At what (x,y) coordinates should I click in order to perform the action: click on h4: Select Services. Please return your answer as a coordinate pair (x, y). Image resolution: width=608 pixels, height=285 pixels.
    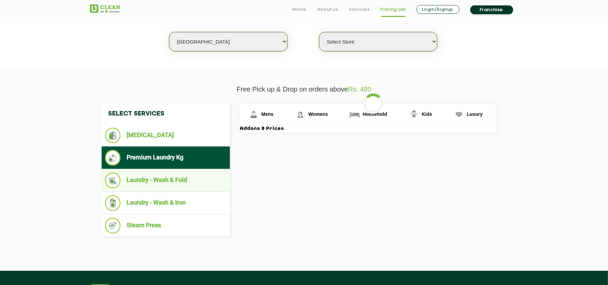
    Looking at the image, I should click on (166, 114).